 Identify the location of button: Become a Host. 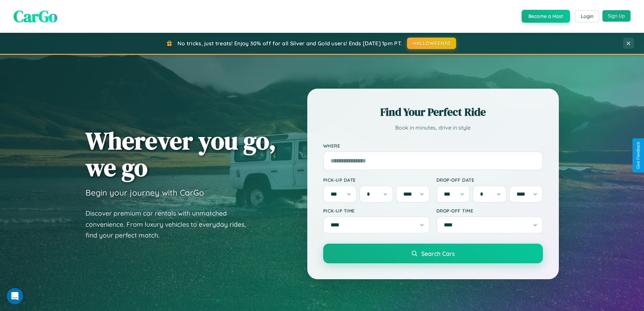
(545, 16).